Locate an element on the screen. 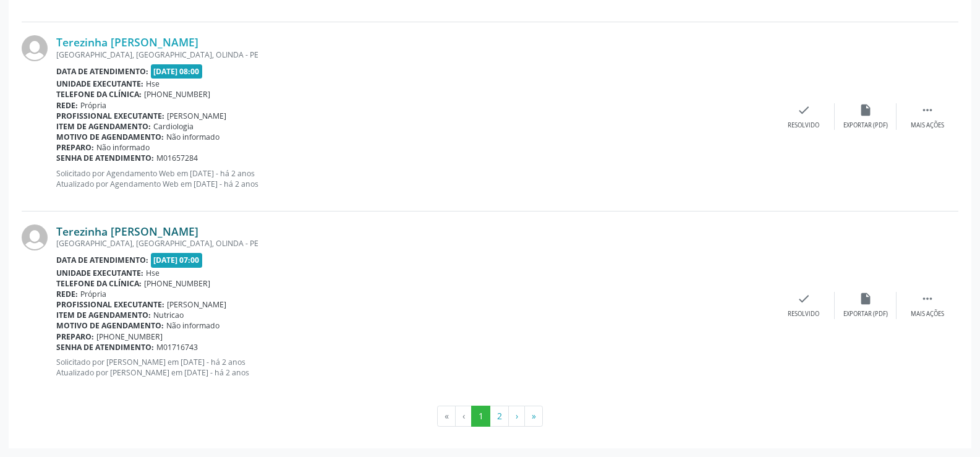 This screenshot has height=457, width=980. span: M01716743 is located at coordinates (177, 347).